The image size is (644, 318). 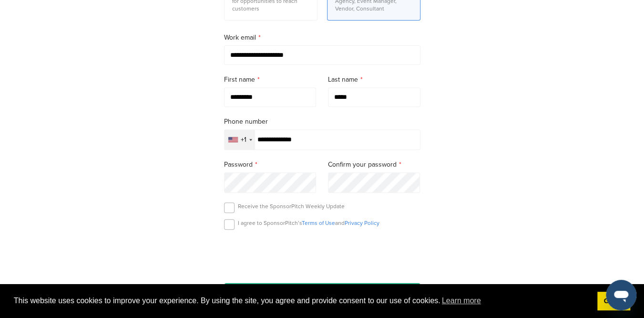 I want to click on p: Receive the SponsorPitch Weekly Update, so click(x=291, y=206).